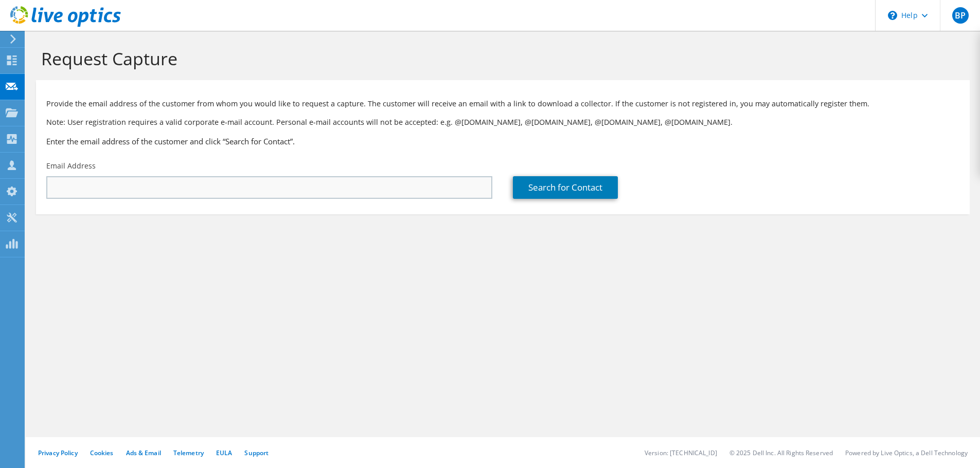 The height and width of the screenshot is (468, 980). What do you see at coordinates (71, 166) in the screenshot?
I see `label: Email Address` at bounding box center [71, 166].